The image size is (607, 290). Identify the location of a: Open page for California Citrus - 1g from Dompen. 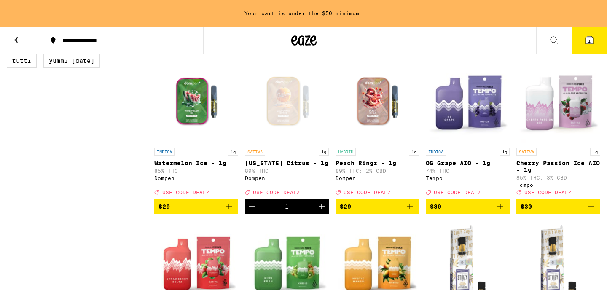
(287, 129).